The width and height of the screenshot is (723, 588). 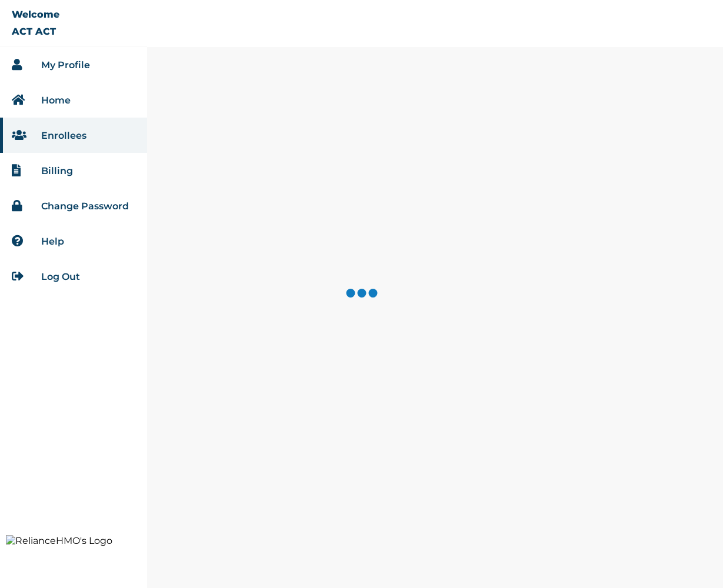 What do you see at coordinates (74, 540) in the screenshot?
I see `img: RelianceHMO's Logo` at bounding box center [74, 540].